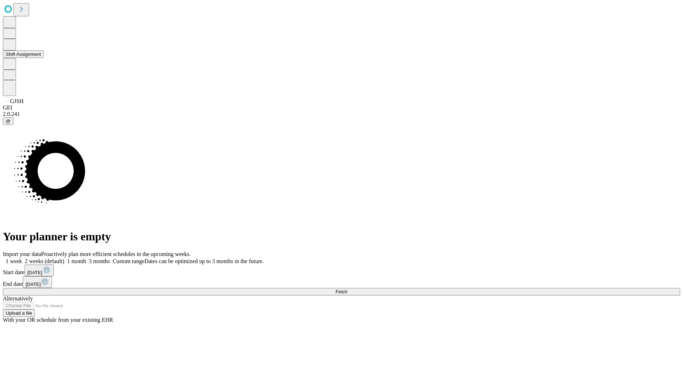 The image size is (683, 384). I want to click on span: Import your data, so click(22, 254).